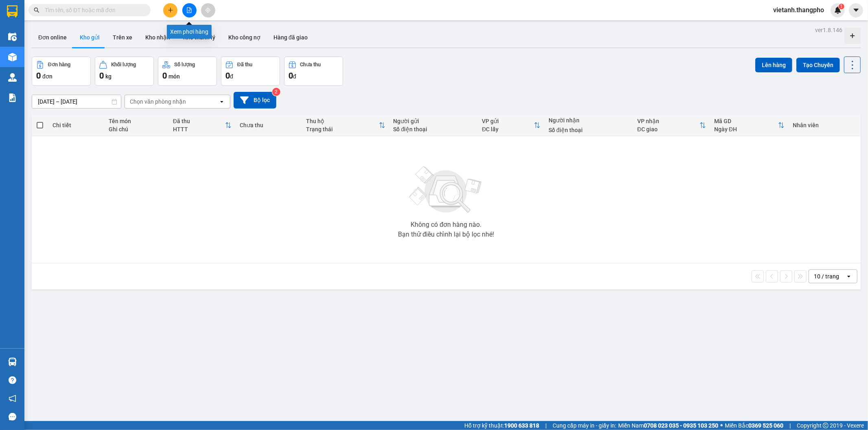  What do you see at coordinates (508, 129) in the screenshot?
I see `div: ĐC lấy` at bounding box center [508, 129].